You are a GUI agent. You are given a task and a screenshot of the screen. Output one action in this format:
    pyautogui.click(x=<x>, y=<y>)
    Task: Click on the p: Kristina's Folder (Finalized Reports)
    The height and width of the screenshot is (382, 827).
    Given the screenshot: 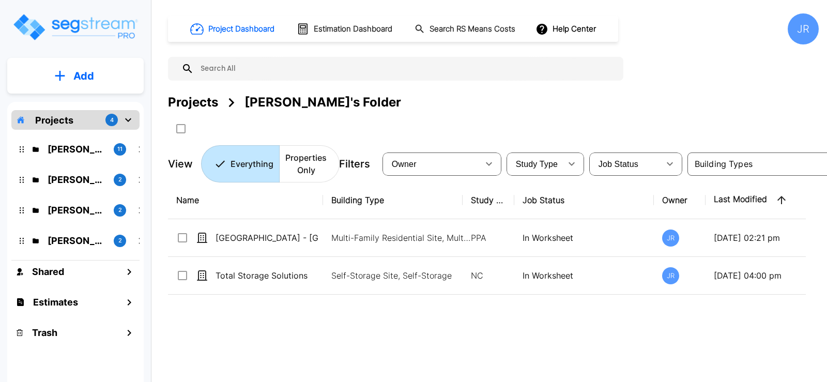 What is the action you would take?
    pyautogui.click(x=77, y=149)
    